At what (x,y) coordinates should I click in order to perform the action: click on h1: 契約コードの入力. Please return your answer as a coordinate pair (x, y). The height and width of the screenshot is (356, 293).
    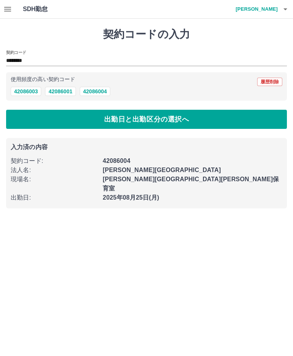
    Looking at the image, I should click on (147, 34).